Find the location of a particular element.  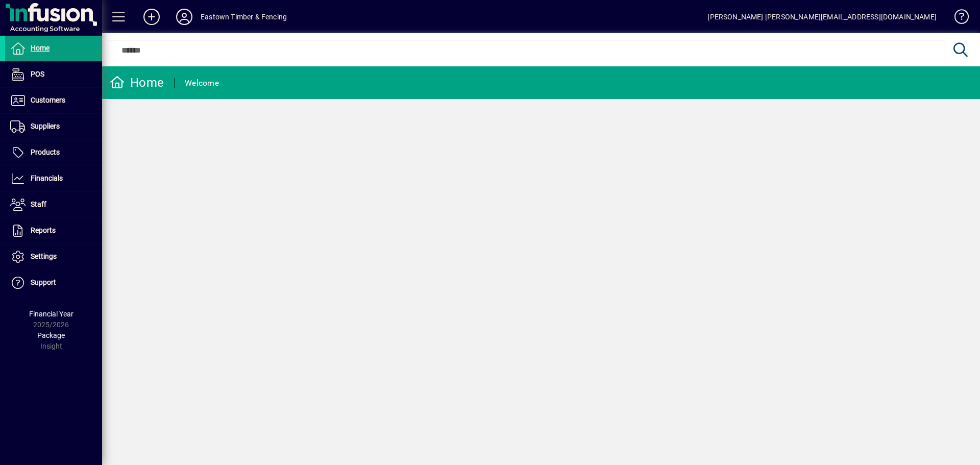

button: Profile is located at coordinates (184, 17).